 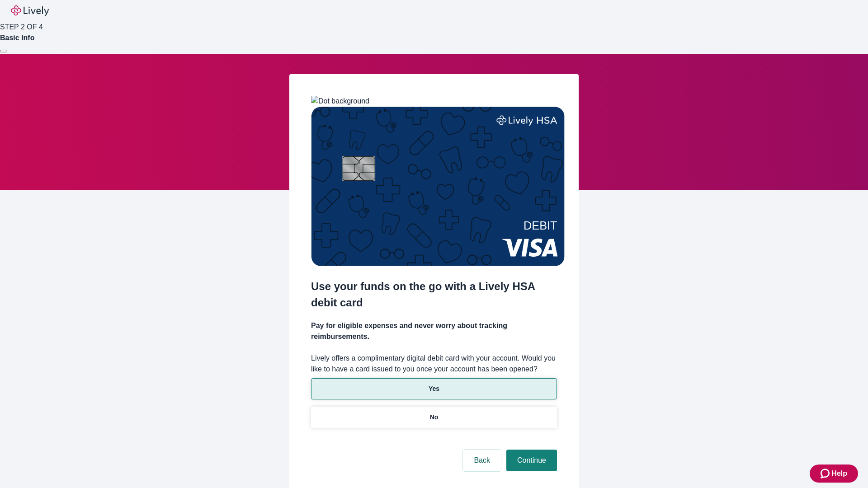 What do you see at coordinates (434, 331) in the screenshot?
I see `h4: Pay for eligible expenses and never worry about tracking reimbursements.` at bounding box center [434, 331].